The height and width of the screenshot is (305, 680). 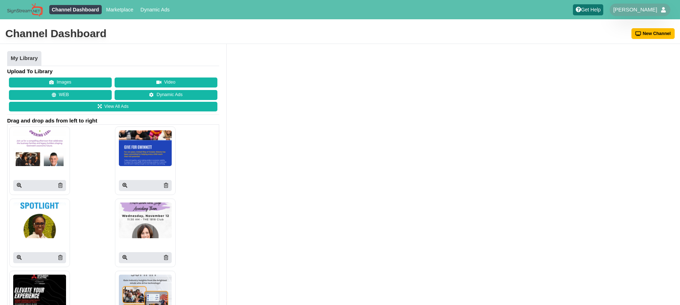 What do you see at coordinates (113, 71) in the screenshot?
I see `h4: Upload To Library` at bounding box center [113, 71].